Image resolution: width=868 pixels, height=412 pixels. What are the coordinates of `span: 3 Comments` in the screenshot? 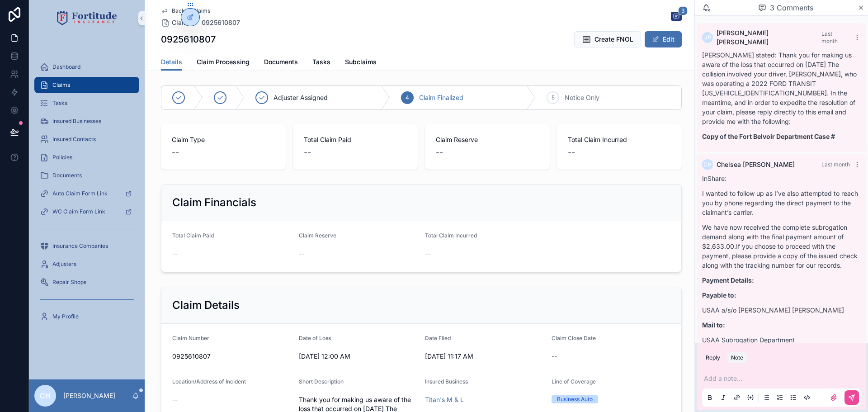 It's located at (791, 8).